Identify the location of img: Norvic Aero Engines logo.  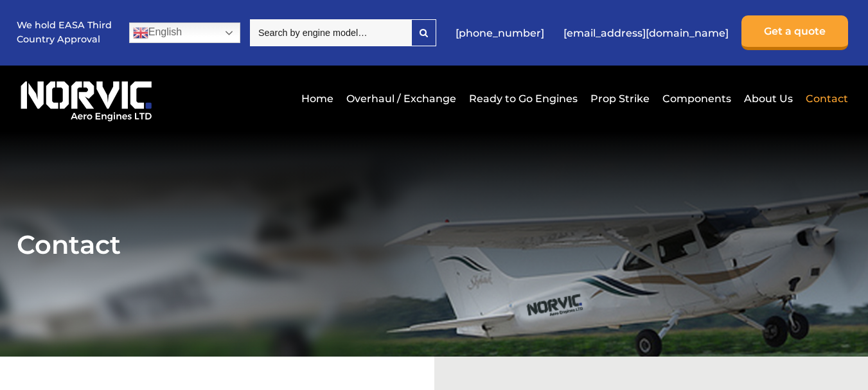
(86, 98).